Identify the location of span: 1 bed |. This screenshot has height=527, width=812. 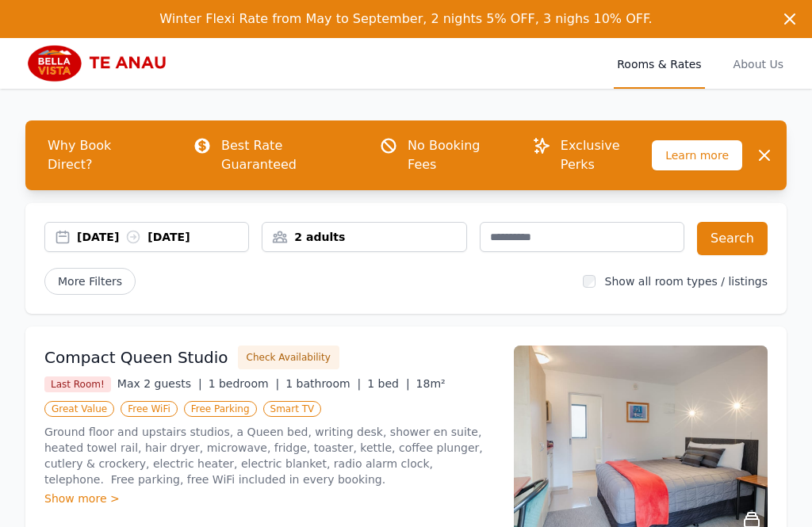
(388, 384).